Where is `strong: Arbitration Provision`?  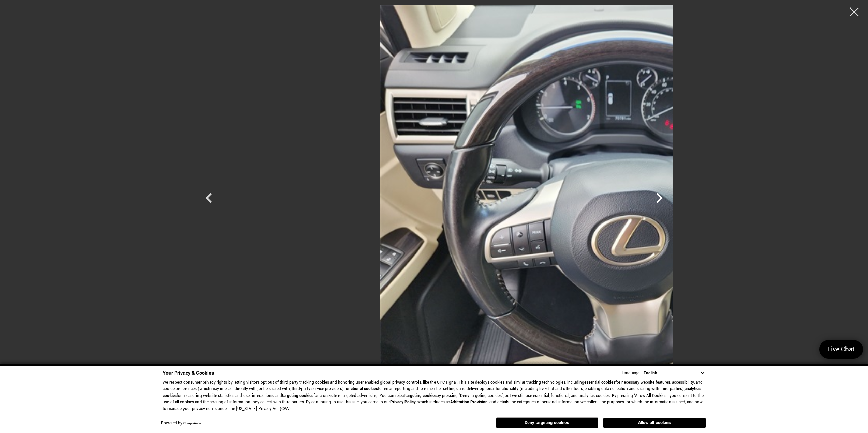
strong: Arbitration Provision is located at coordinates (469, 402).